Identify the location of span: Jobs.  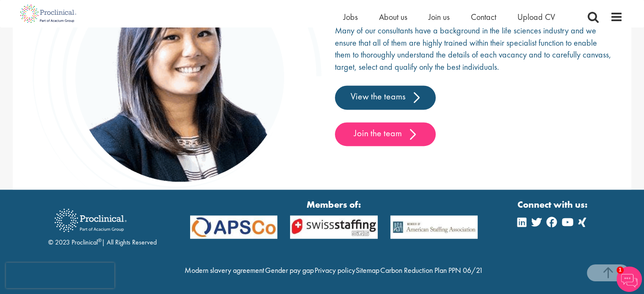
(351, 17).